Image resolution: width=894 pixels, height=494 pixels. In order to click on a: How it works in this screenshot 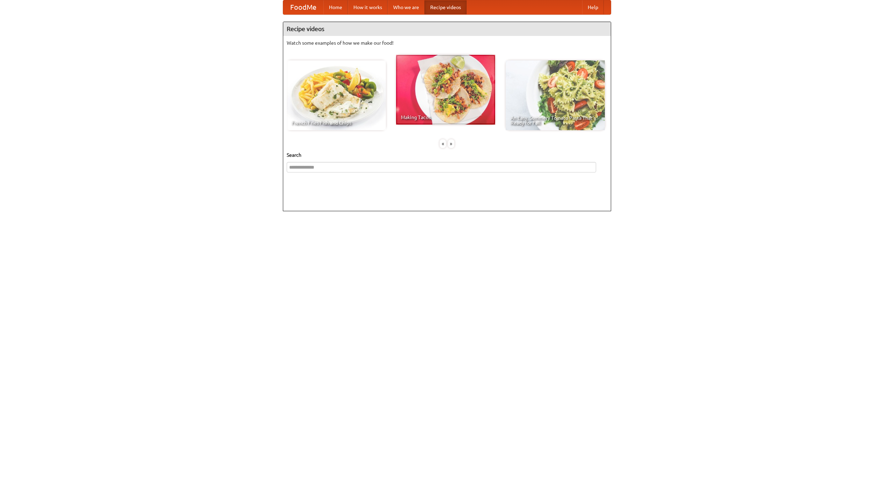, I will do `click(368, 7)`.